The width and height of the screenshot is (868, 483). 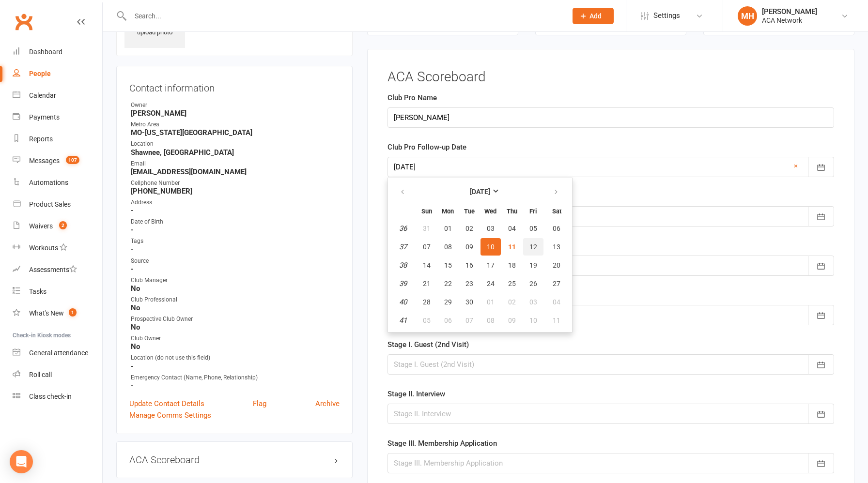 I want to click on span: 11, so click(x=512, y=247).